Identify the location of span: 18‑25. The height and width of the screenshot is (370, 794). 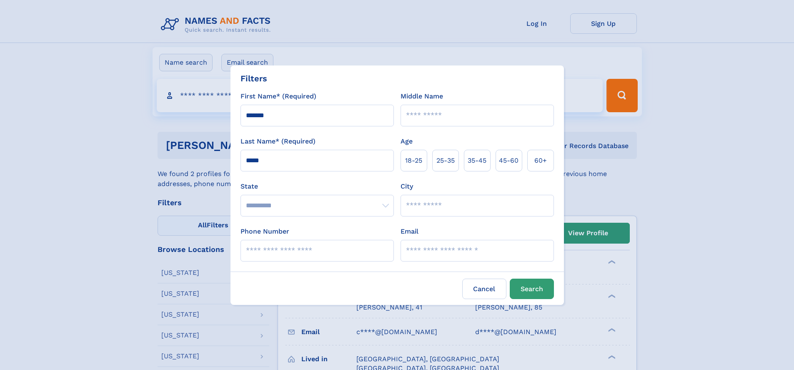
(414, 161).